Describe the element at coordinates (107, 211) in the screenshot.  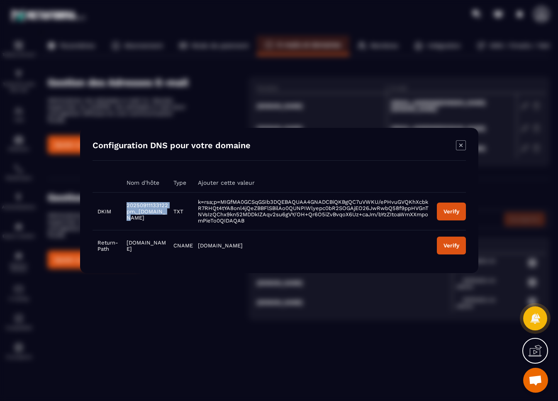
I see `td: DKIM` at that location.